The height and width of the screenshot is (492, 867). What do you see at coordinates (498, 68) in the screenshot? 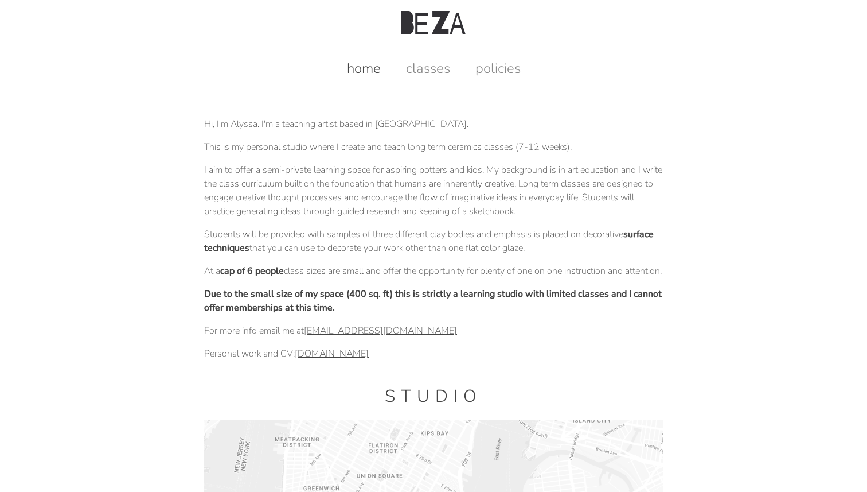
I see `a: policies` at bounding box center [498, 68].